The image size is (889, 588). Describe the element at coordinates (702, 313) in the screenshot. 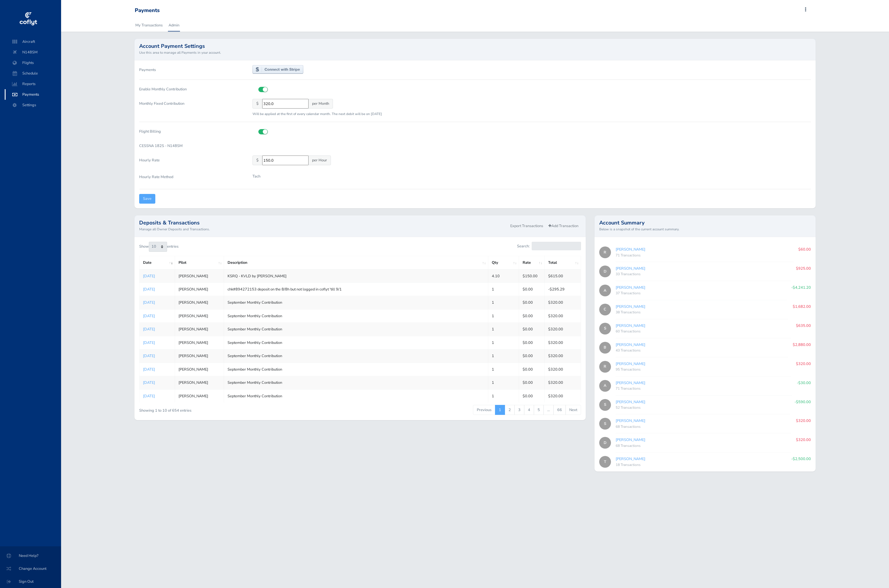

I see `div: 38 Transactions` at that location.